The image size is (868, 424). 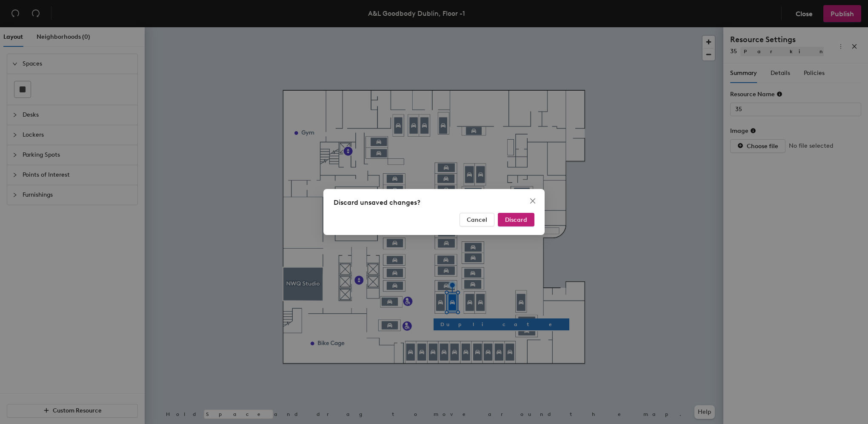 What do you see at coordinates (533, 201) in the screenshot?
I see `span: Close` at bounding box center [533, 201].